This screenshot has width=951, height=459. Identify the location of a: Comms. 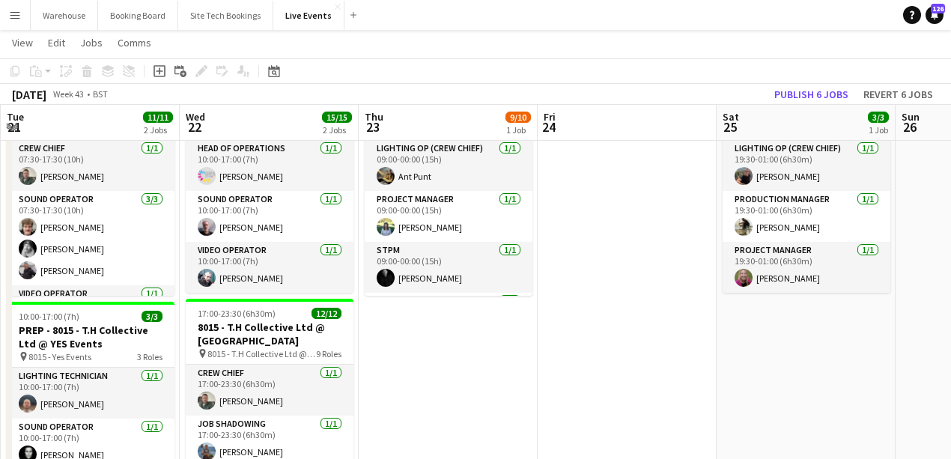
(134, 43).